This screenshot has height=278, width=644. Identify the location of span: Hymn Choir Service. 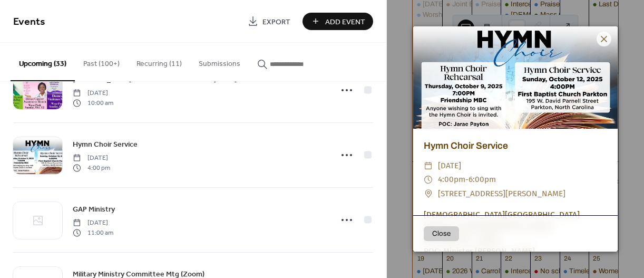
(105, 145).